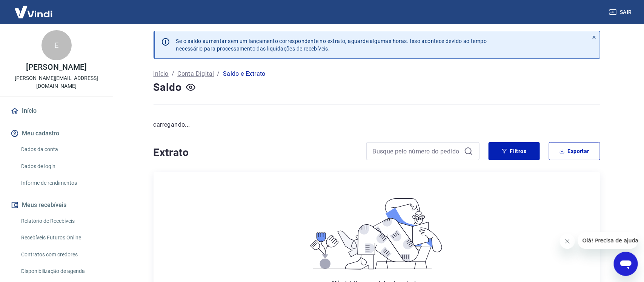 Image resolution: width=644 pixels, height=282 pixels. Describe the element at coordinates (377, 124) in the screenshot. I see `p: carregando...` at that location.